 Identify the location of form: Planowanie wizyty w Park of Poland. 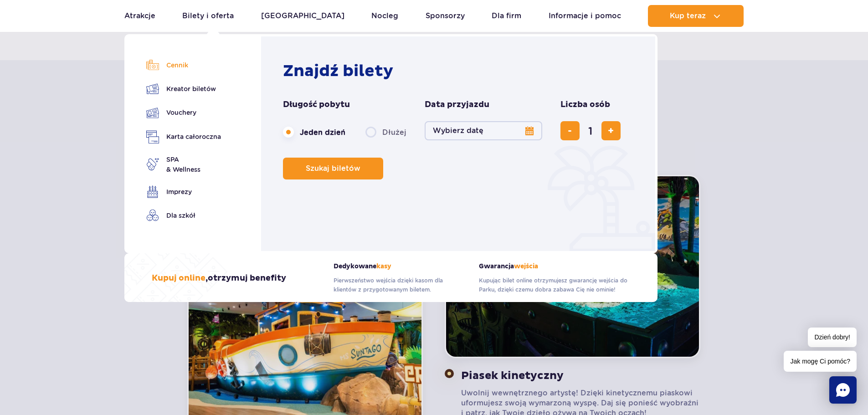
(460, 139).